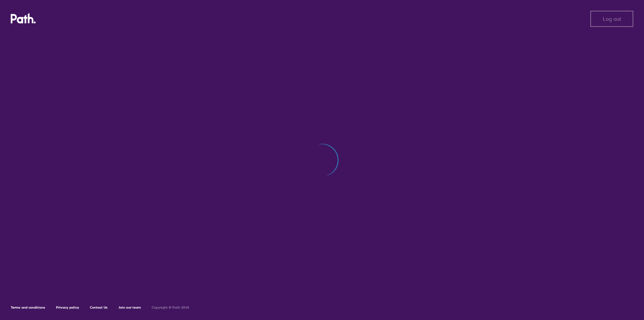 The width and height of the screenshot is (644, 320). What do you see at coordinates (28, 307) in the screenshot?
I see `a: Terms and conditions` at bounding box center [28, 307].